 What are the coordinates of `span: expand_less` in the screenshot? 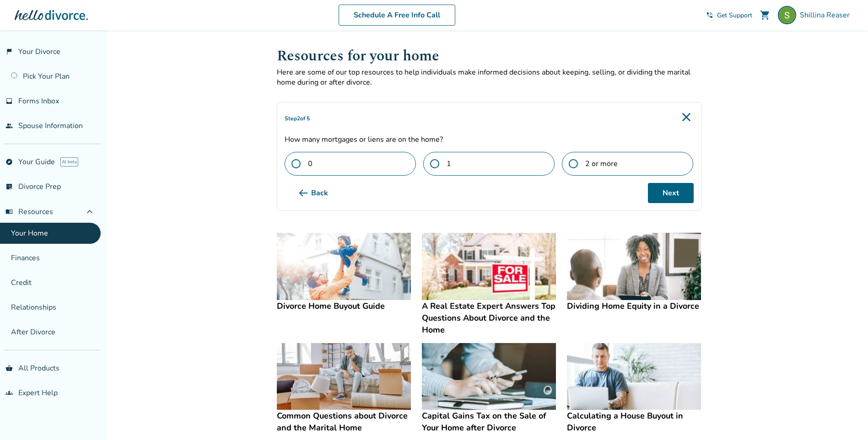 It's located at (89, 212).